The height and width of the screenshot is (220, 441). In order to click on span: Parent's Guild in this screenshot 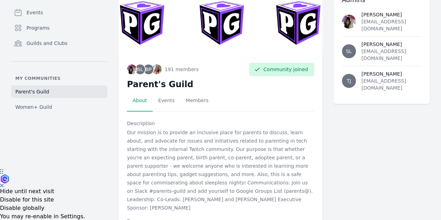, I will do `click(32, 92)`.